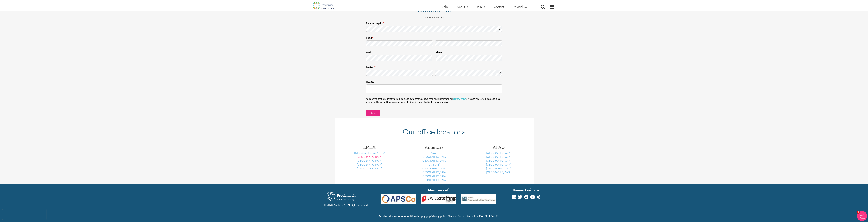  I want to click on a: Gender pay gap, so click(421, 216).